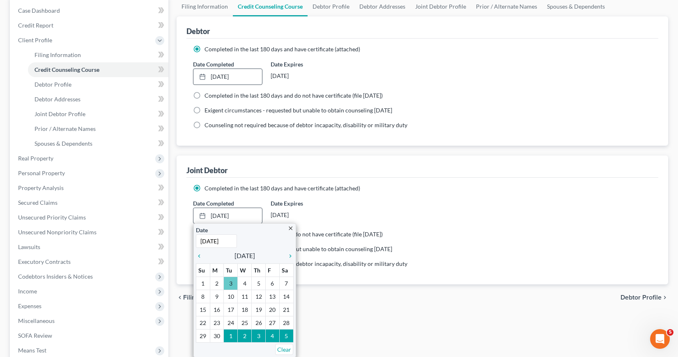 Image resolution: width=678 pixels, height=357 pixels. I want to click on a: chevron_right, so click(288, 256).